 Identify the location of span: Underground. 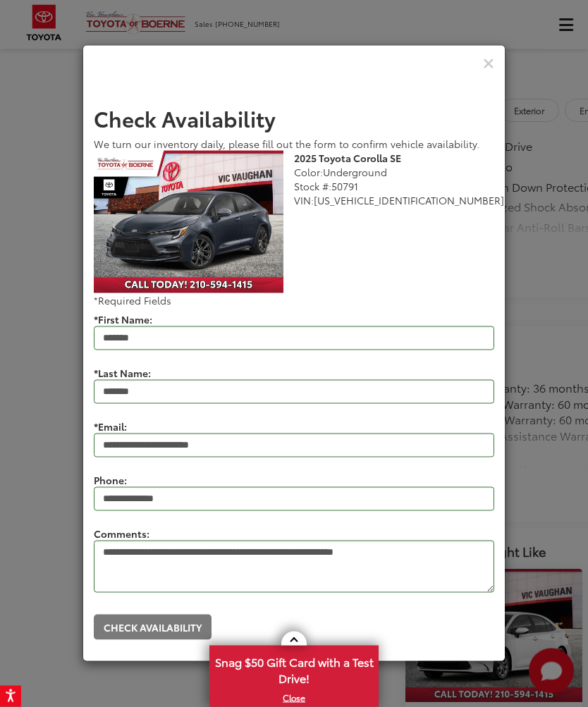
(355, 172).